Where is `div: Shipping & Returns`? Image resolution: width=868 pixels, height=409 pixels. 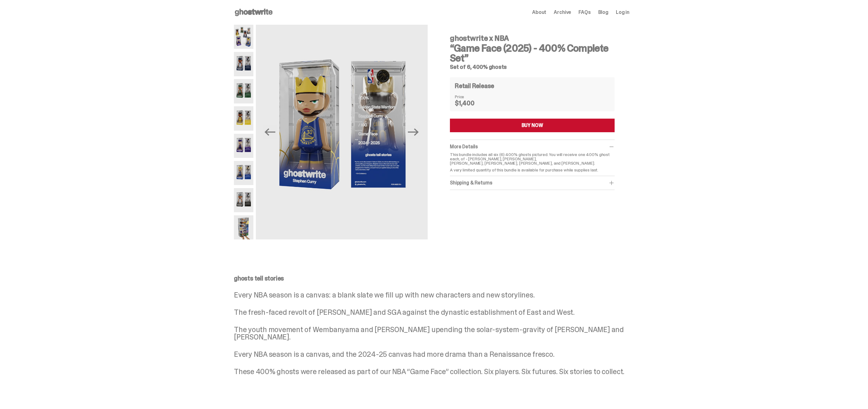 div: Shipping & Returns is located at coordinates (533, 183).